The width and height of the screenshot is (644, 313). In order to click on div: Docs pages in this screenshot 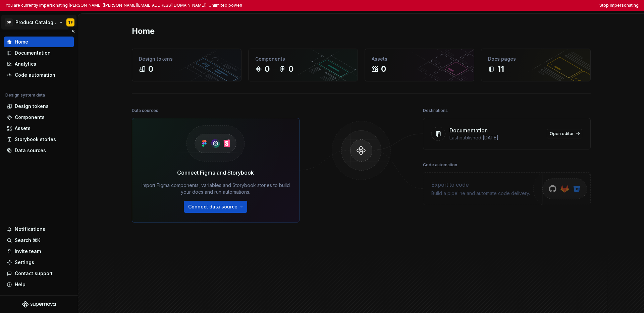, I will do `click(536, 59)`.